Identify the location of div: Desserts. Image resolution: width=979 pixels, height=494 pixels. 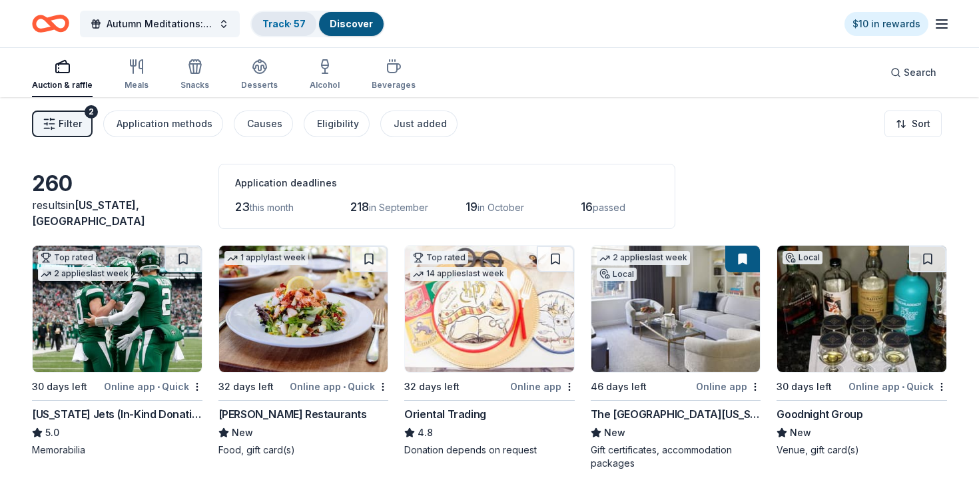
(259, 85).